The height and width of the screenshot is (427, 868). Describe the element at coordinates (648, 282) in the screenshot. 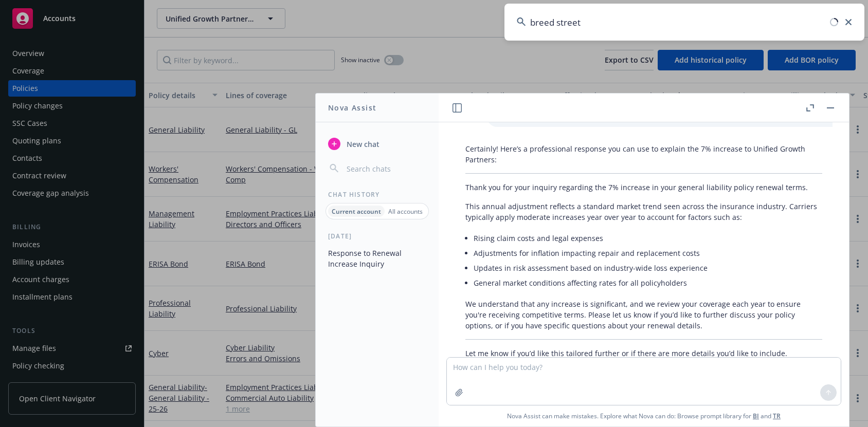

I see `li: General market conditions affecting rates for all policyholders` at that location.